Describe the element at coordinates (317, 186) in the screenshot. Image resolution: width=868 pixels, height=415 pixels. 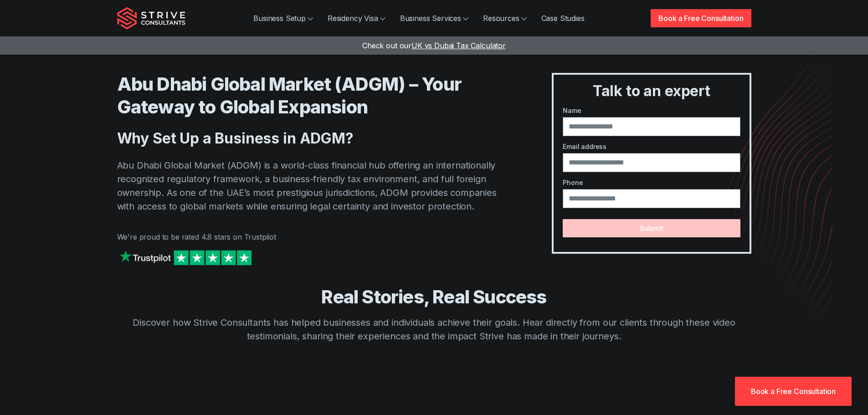
I see `p: Abu Dhabi Global Market (ADGM) is a world-class financial hub offering an internationally recogni...` at that location.